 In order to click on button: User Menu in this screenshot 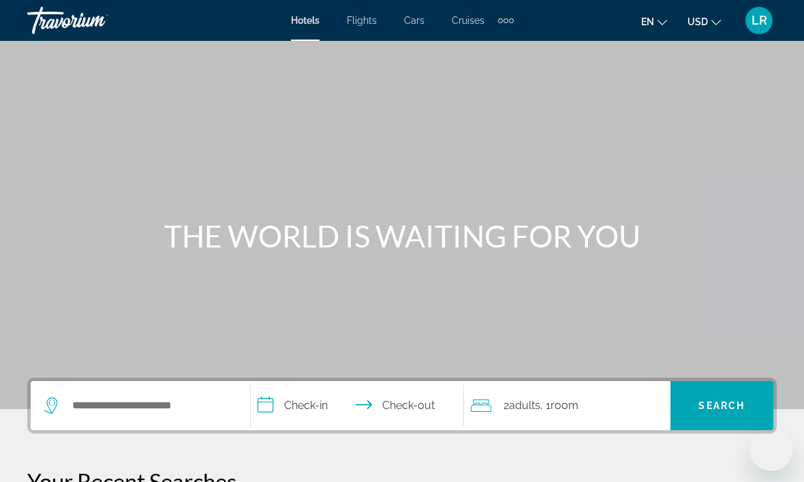, I will do `click(759, 20)`.